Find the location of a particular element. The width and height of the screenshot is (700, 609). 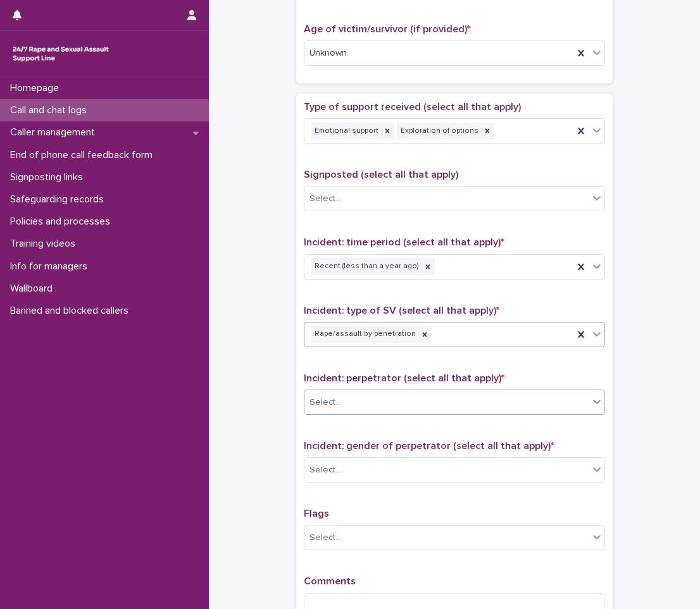

p: Safeguarding records is located at coordinates (59, 199).